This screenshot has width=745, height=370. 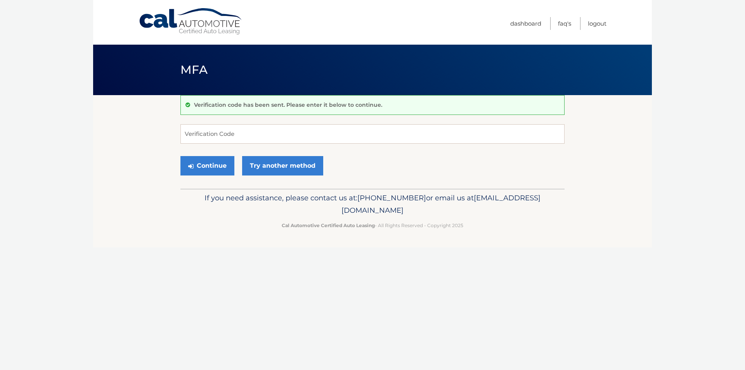 I want to click on a: Try another method, so click(x=283, y=166).